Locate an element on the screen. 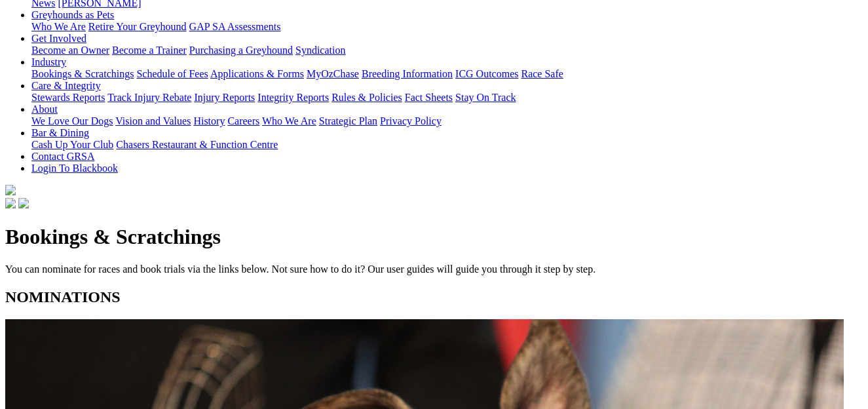 Image resolution: width=868 pixels, height=409 pixels. a: Track Injury Rebate is located at coordinates (149, 97).